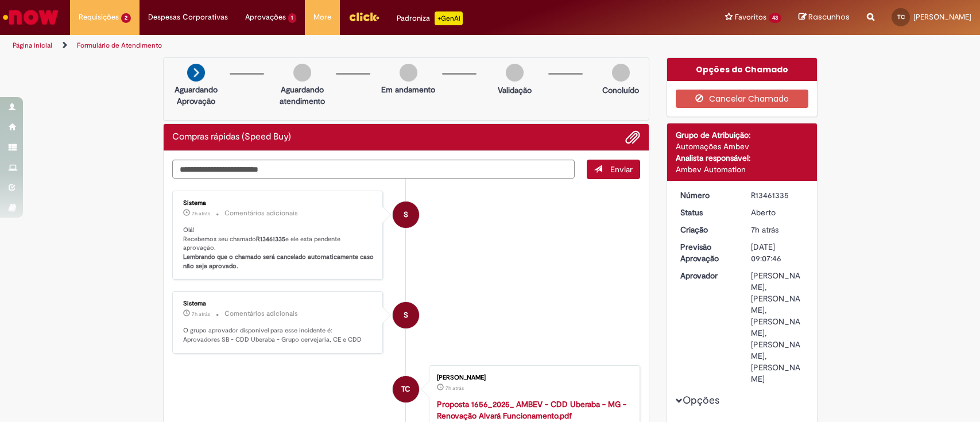 This screenshot has height=422, width=980. Describe the element at coordinates (742, 169) in the screenshot. I see `div: Ambev Automation` at that location.